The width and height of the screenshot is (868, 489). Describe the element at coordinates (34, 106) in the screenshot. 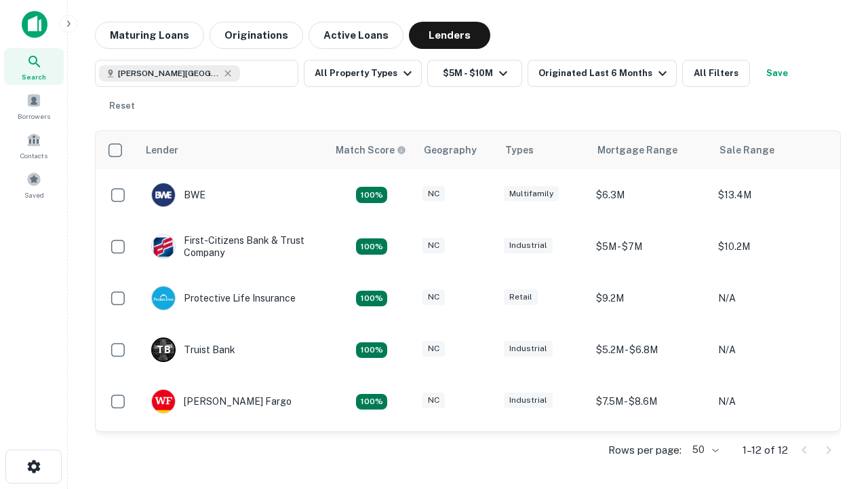

I see `div: Borrowers` at that location.